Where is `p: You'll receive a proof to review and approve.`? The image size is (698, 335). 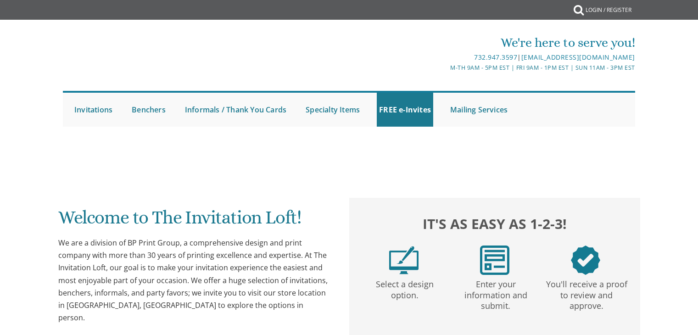
p: You'll receive a proof to review and approve. is located at coordinates (587, 293).